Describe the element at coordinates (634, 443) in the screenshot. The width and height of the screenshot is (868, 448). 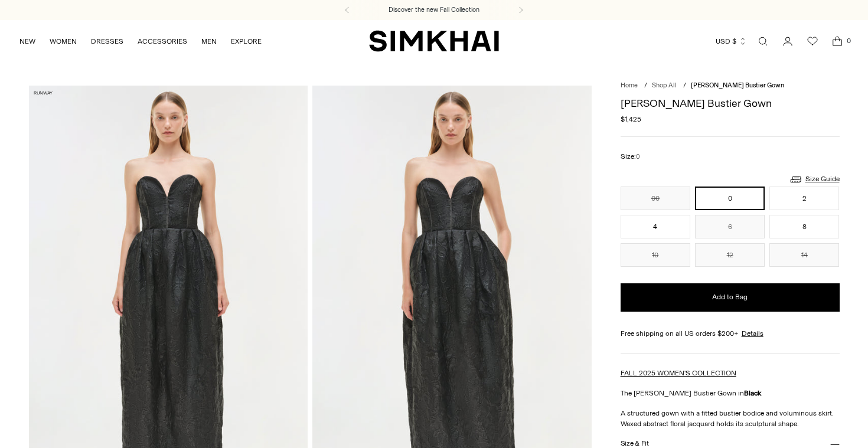
I see `h3: Size & Fit` at that location.